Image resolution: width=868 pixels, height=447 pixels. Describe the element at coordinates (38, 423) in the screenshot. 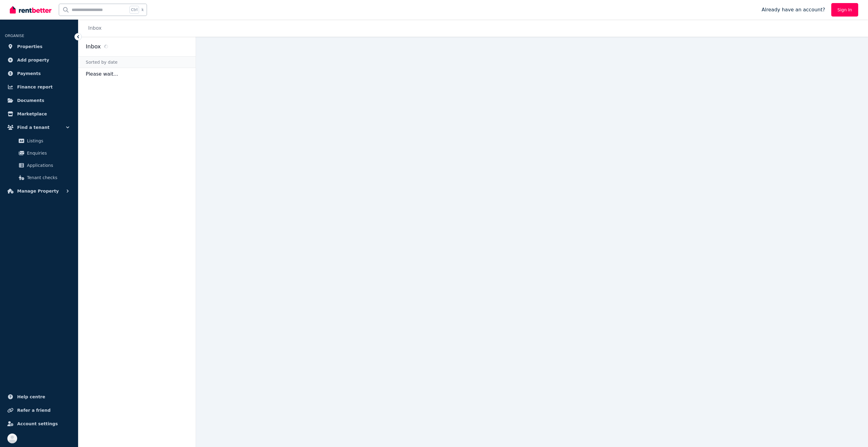

I see `a: Account settings` at that location.